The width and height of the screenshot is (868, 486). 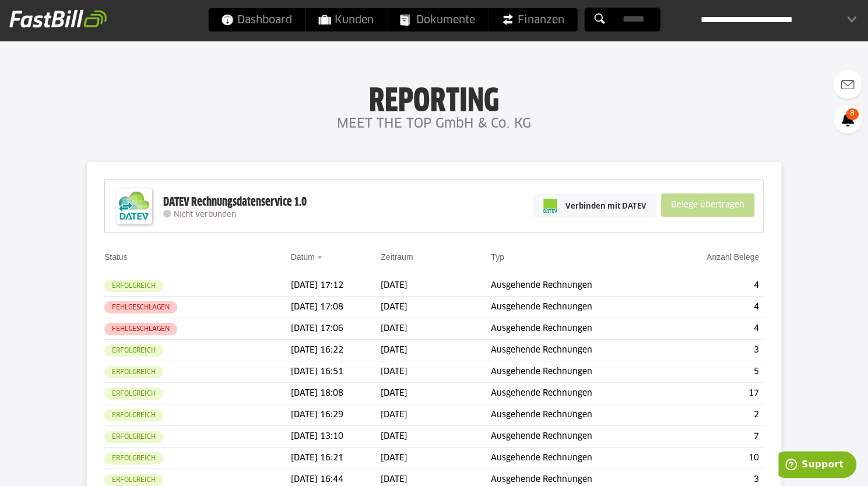 I want to click on td: 3, so click(x=714, y=350).